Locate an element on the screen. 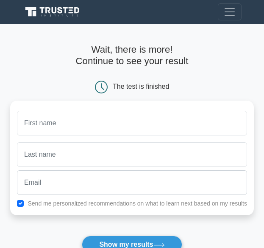 The width and height of the screenshot is (264, 248). input: First name is located at coordinates (132, 123).